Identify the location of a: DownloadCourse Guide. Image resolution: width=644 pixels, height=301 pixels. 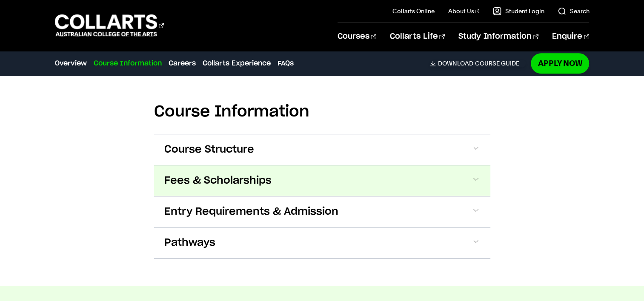
(478, 63).